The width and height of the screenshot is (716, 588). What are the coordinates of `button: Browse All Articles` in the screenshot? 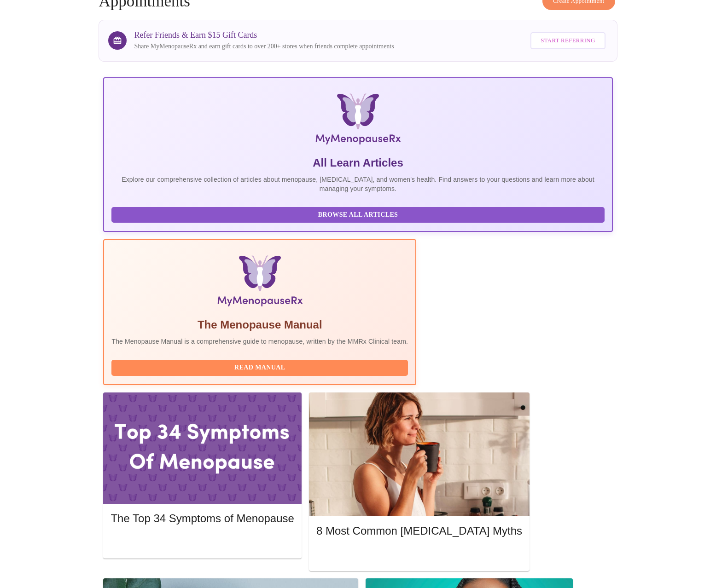 It's located at (358, 215).